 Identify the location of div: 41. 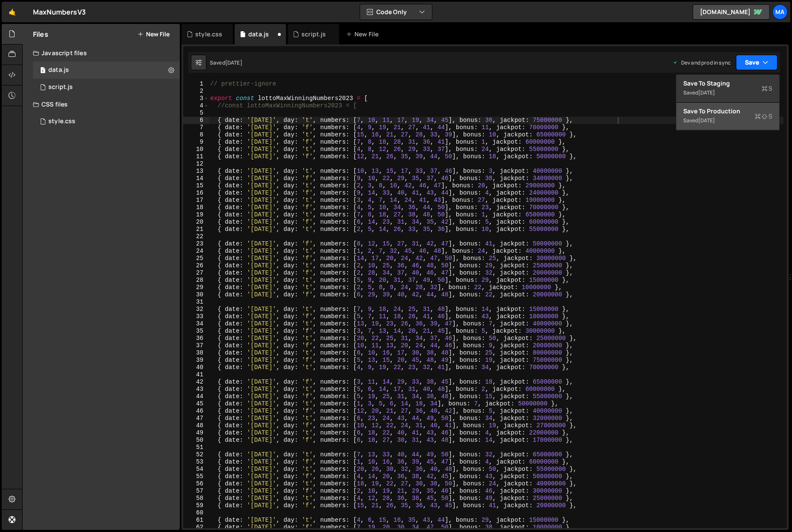
(196, 375).